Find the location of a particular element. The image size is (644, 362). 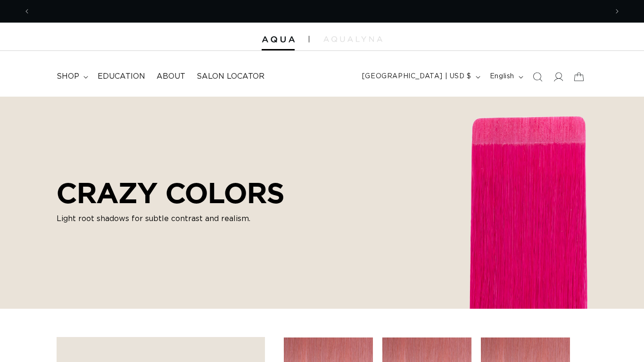

button: Previous announcement is located at coordinates (27, 11).